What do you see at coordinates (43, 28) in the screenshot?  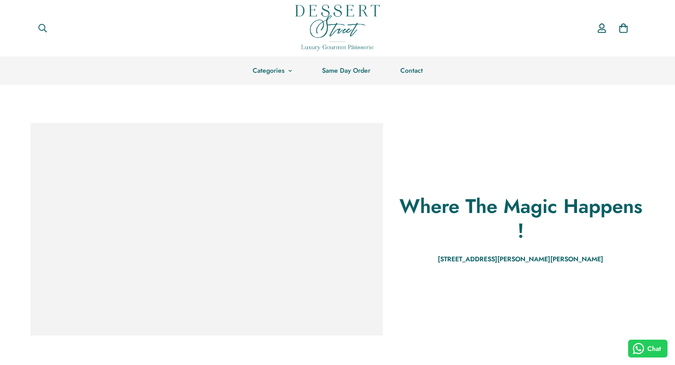 I see `button: Search` at bounding box center [43, 28].